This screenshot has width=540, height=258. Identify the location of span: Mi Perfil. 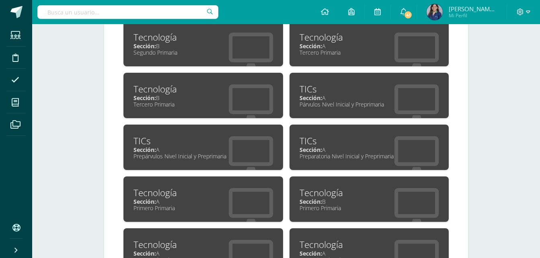
(472, 15).